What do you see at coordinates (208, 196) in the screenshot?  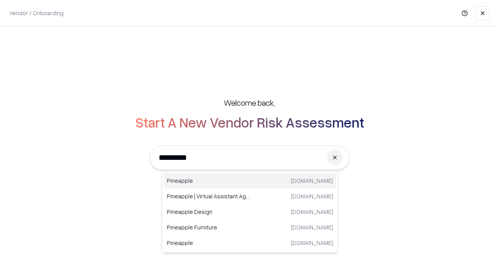 I see `p: Pineapple | Virtual Assistant Agency` at bounding box center [208, 196].